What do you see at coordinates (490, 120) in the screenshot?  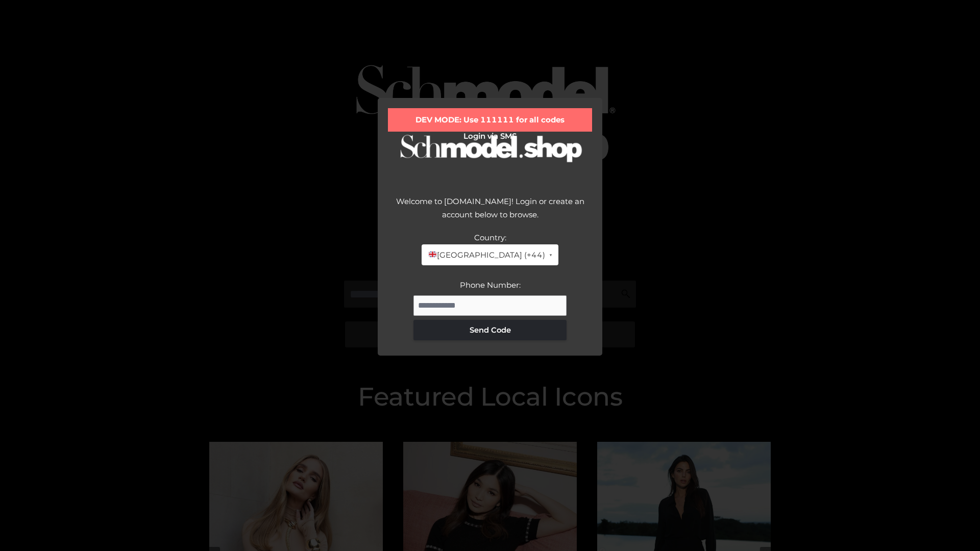 I see `div: DEV MODE: Use 111111 for all codes` at bounding box center [490, 120].